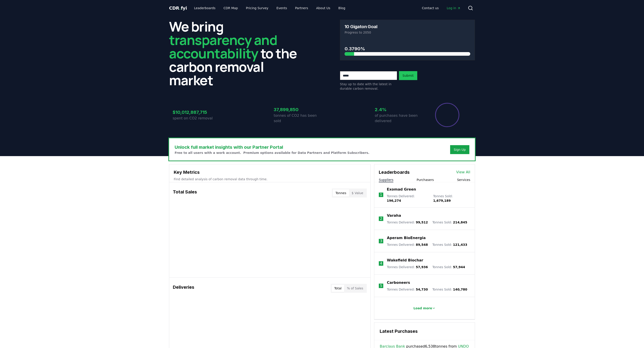 The image size is (644, 348). Describe the element at coordinates (361, 27) in the screenshot. I see `h3: 10 Gigaton Goal` at that location.